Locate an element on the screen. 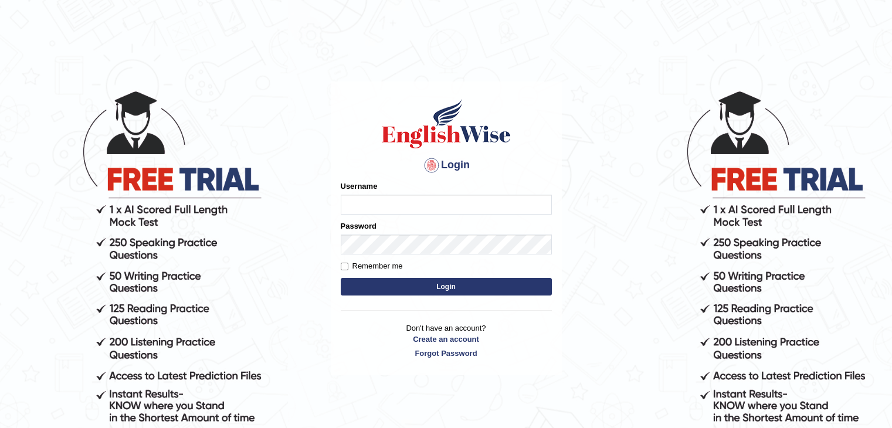 The height and width of the screenshot is (428, 892). label: Password is located at coordinates (358, 226).